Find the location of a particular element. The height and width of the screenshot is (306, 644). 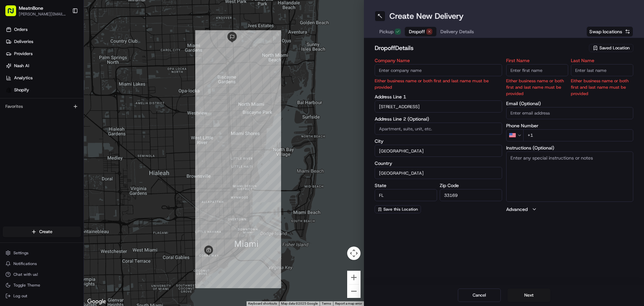

label: State is located at coordinates (406, 185).